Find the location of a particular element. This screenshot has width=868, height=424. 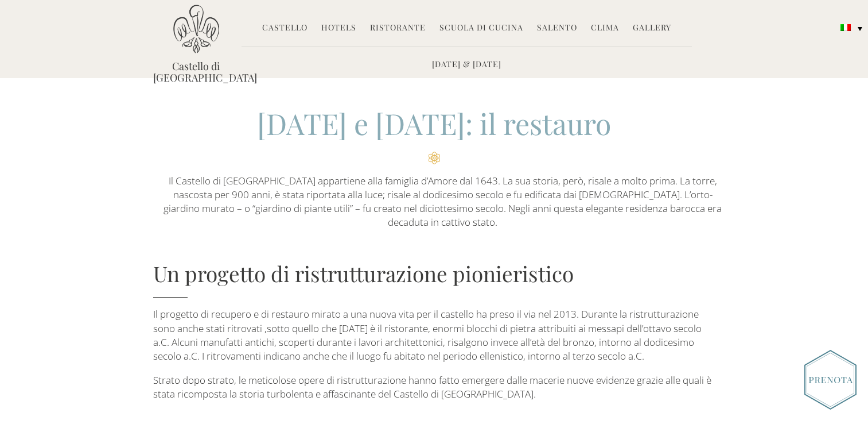

img: Castello di Ugento is located at coordinates (196, 29).